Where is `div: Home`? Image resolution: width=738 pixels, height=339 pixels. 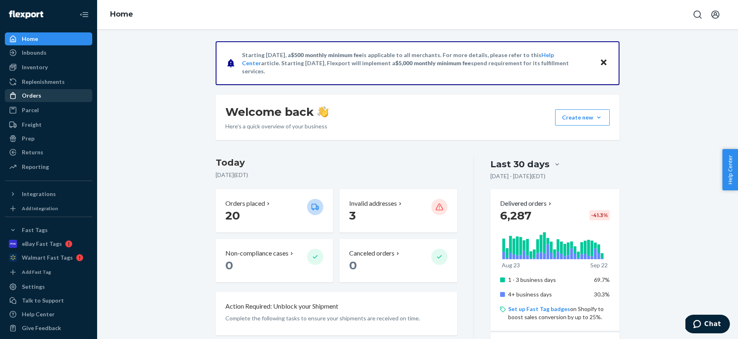
div: Home is located at coordinates (30, 39).